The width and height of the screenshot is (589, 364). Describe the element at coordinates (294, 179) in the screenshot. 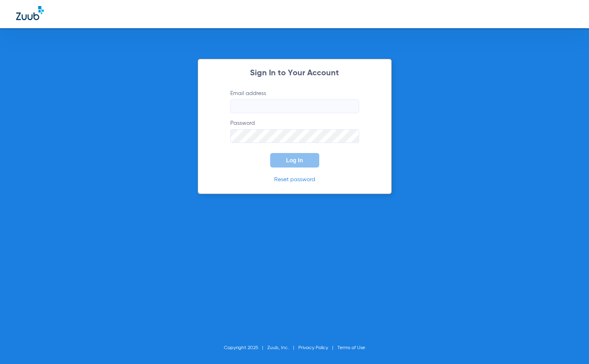

I see `a: Reset password` at that location.